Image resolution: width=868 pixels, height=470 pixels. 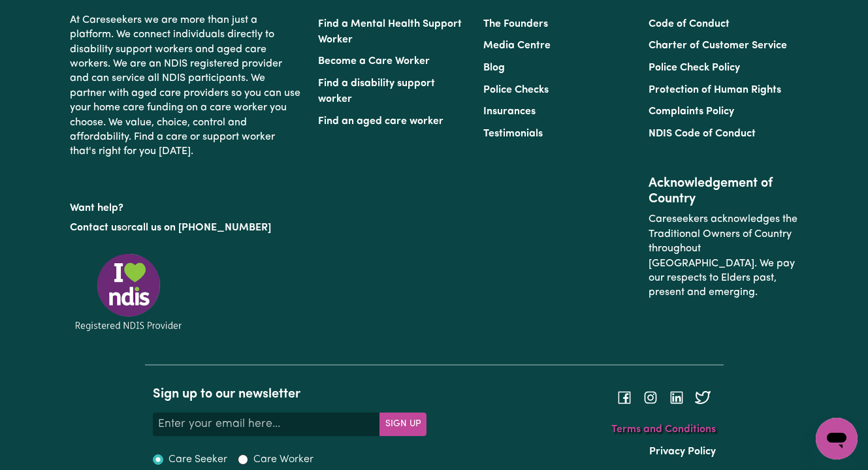 What do you see at coordinates (694, 68) in the screenshot?
I see `a: Police Check Policy` at bounding box center [694, 68].